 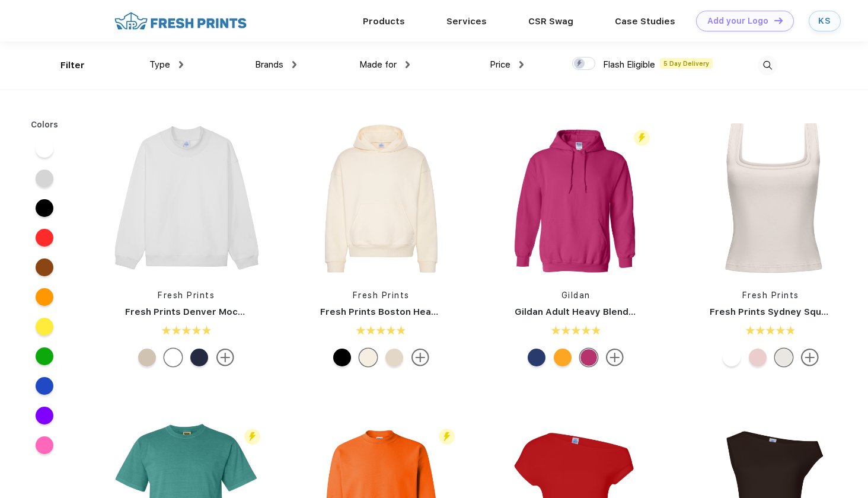 What do you see at coordinates (72, 65) in the screenshot?
I see `div: Filter` at bounding box center [72, 65].